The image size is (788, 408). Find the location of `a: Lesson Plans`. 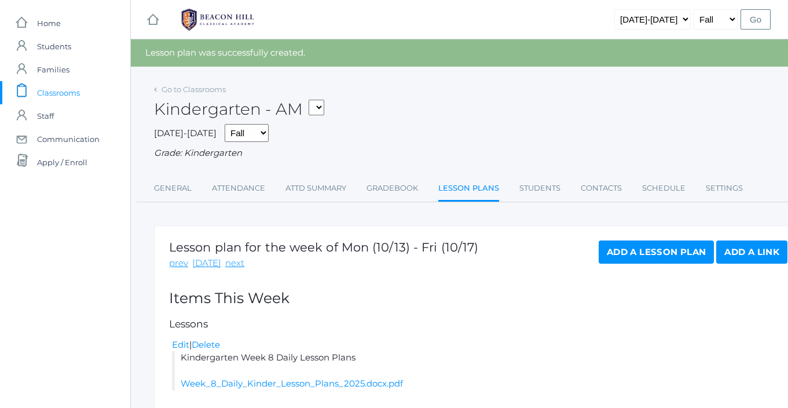

a: Lesson Plans is located at coordinates (469, 189).